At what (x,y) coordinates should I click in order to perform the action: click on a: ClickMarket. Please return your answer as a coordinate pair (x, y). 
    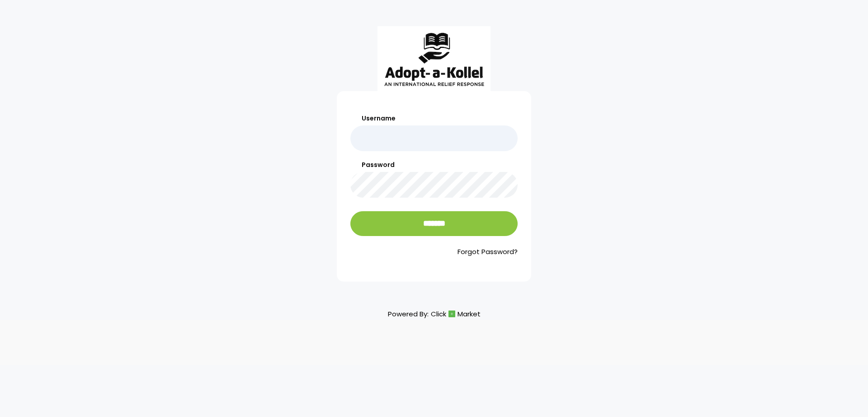
    Looking at the image, I should click on (456, 314).